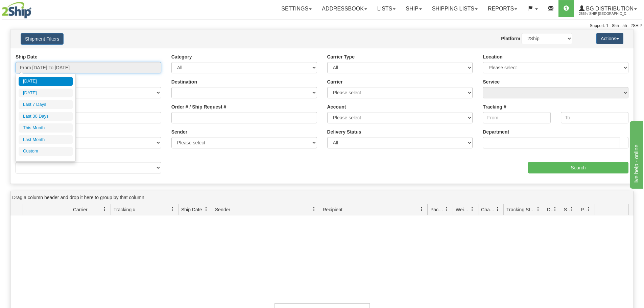 The width and height of the screenshot is (644, 308). What do you see at coordinates (488, 209) in the screenshot?
I see `span: Charge` at bounding box center [488, 209].